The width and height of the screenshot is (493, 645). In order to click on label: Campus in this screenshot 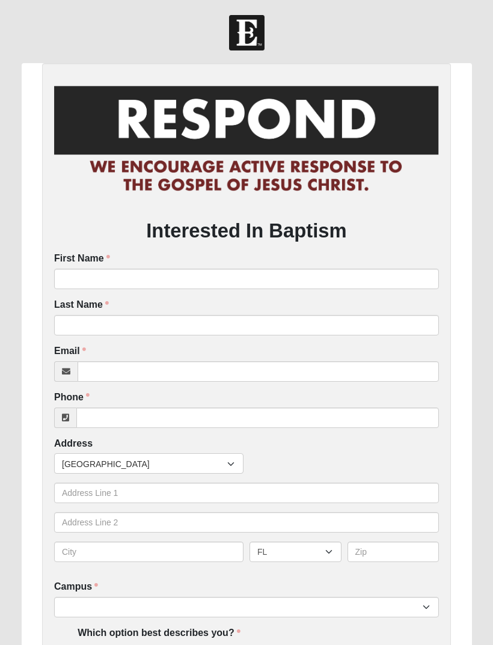, I will do `click(76, 587)`.